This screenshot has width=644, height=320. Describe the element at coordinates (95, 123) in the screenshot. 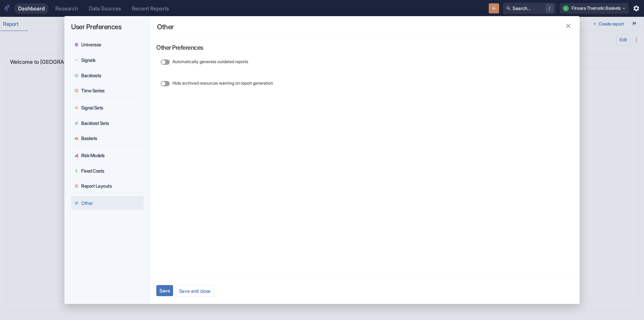

I see `div: Backtest Sets` at that location.